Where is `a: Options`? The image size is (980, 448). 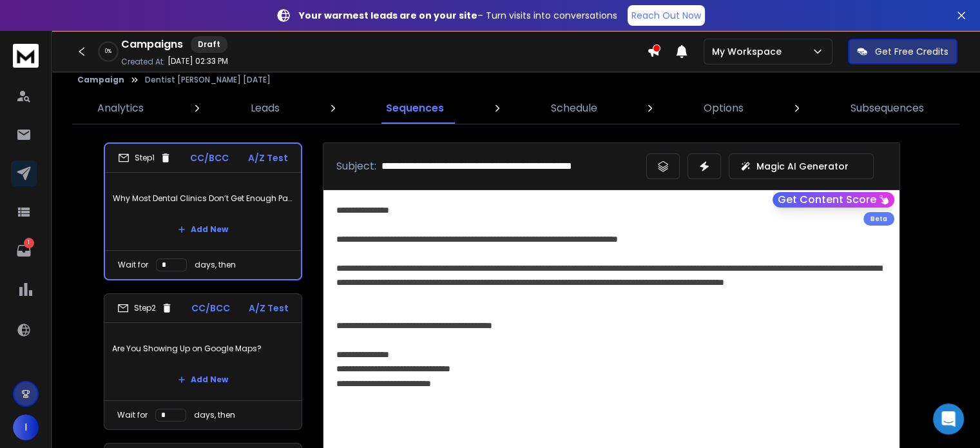
a: Options is located at coordinates (724, 108).